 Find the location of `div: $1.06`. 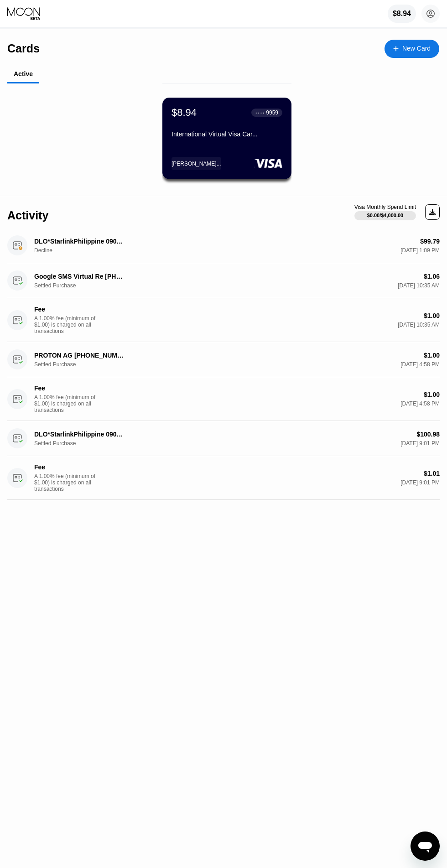

div: $1.06 is located at coordinates (432, 276).